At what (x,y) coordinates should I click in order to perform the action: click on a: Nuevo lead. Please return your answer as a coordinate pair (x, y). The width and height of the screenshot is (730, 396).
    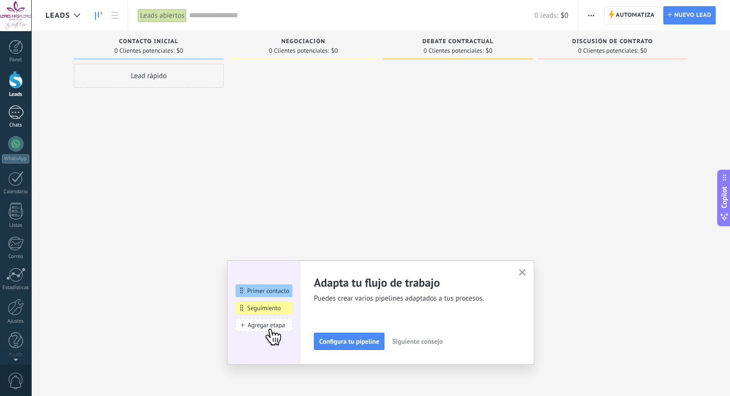
    Looking at the image, I should click on (689, 15).